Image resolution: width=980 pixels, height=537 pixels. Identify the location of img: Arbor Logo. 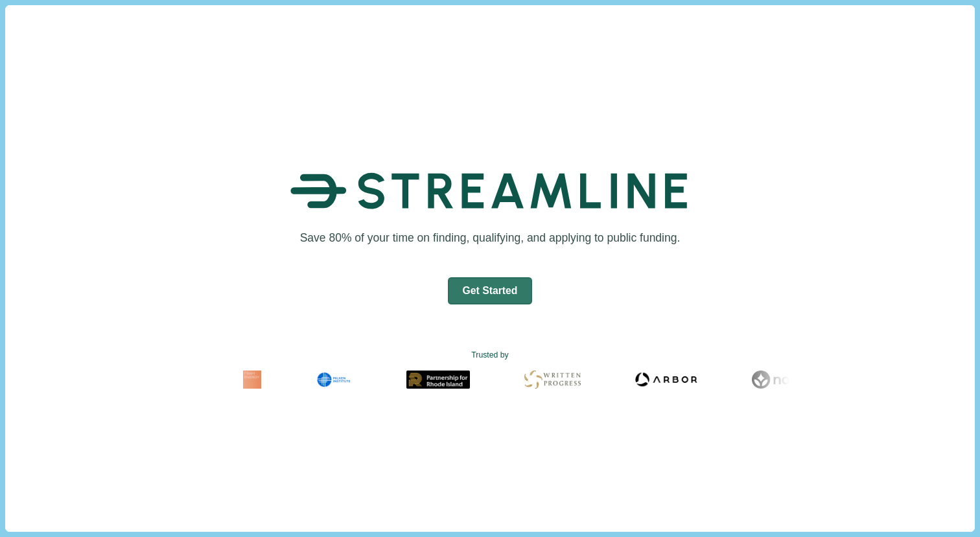
(666, 380).